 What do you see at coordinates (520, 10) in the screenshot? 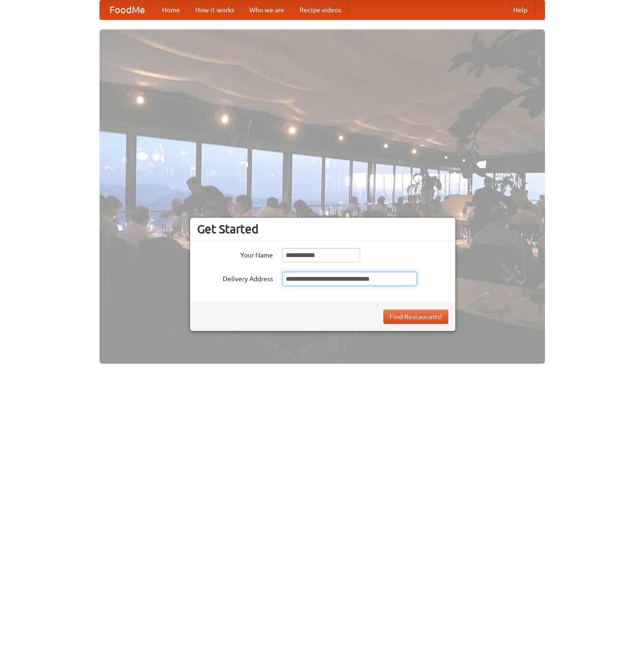
I see `a: Help` at bounding box center [520, 10].